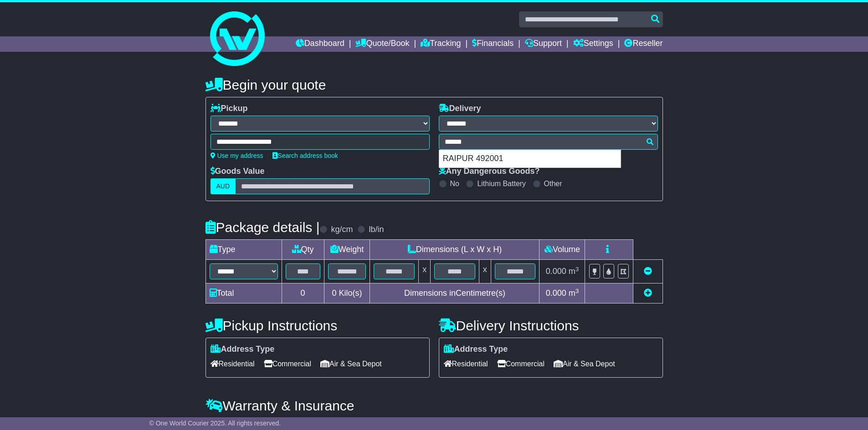 The height and width of the screenshot is (430, 868). I want to click on td: Kilo(s), so click(347, 294).